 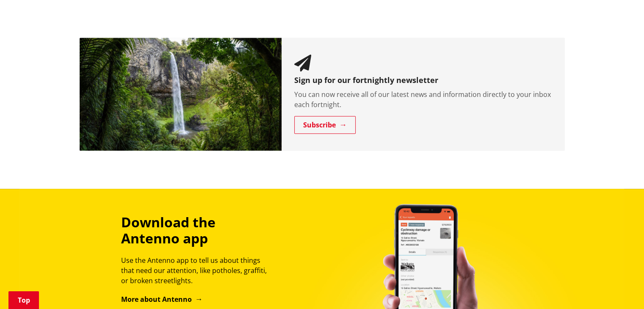 I want to click on a: Top, so click(x=24, y=300).